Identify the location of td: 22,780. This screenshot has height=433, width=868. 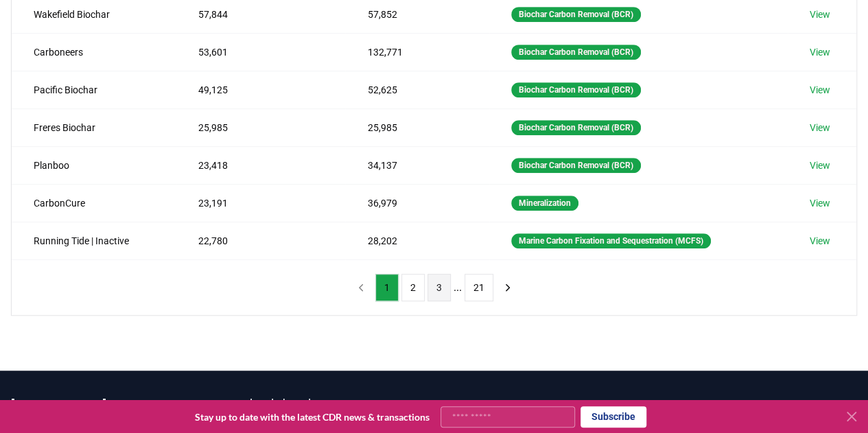
(260, 240).